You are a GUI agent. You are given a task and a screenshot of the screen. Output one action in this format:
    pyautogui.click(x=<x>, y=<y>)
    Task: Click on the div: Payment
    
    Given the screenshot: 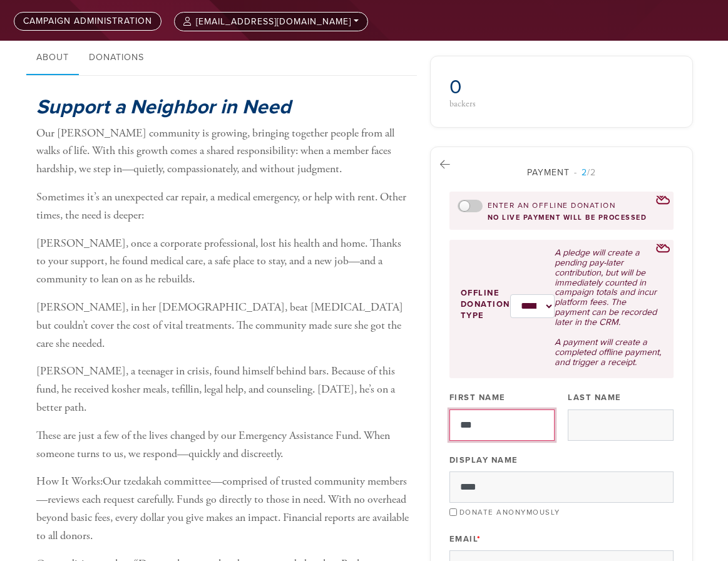 What is the action you would take?
    pyautogui.click(x=562, y=172)
    